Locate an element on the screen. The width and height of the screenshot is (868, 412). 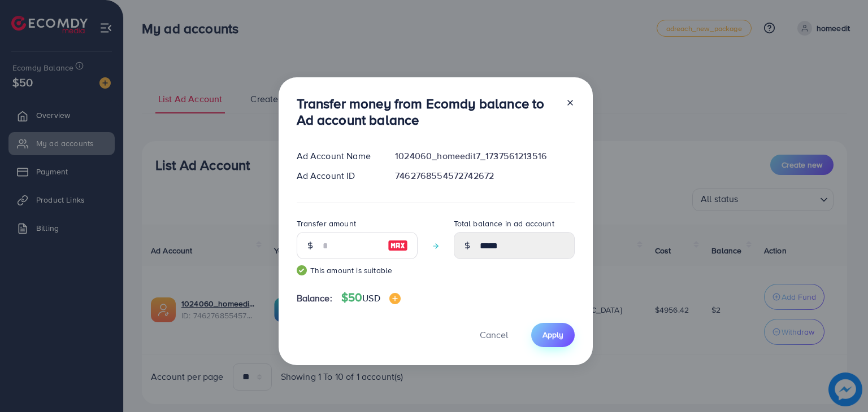
div: Ad Account Name is located at coordinates (337, 156).